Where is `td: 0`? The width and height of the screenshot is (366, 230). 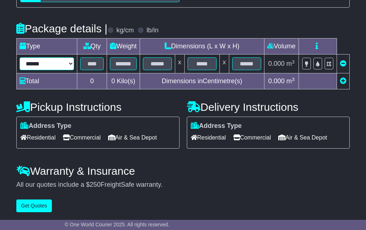 td: 0 is located at coordinates (92, 81).